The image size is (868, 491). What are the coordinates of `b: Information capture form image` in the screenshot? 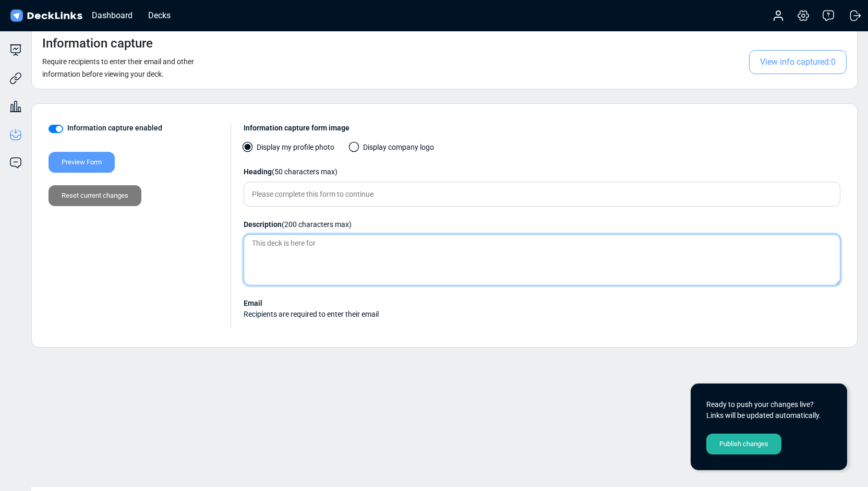 It's located at (296, 128).